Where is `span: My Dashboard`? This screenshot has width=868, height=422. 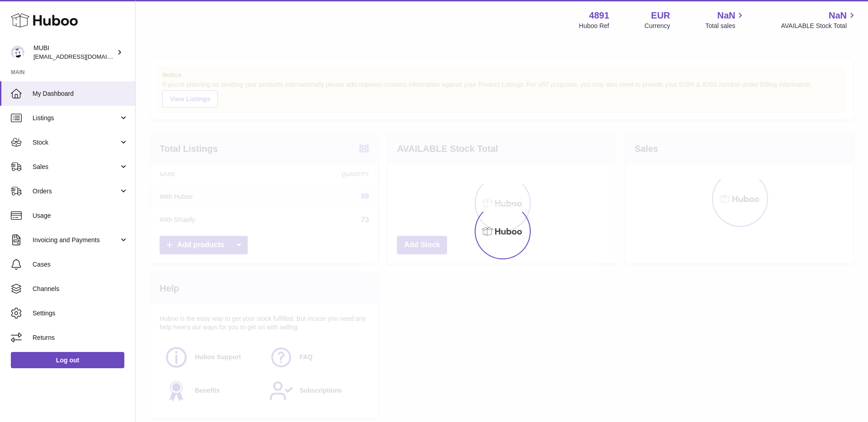
span: My Dashboard is located at coordinates (80, 94).